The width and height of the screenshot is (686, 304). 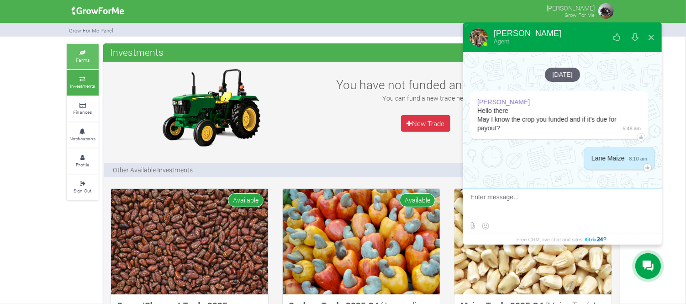 I want to click on label: Send file, so click(x=473, y=226).